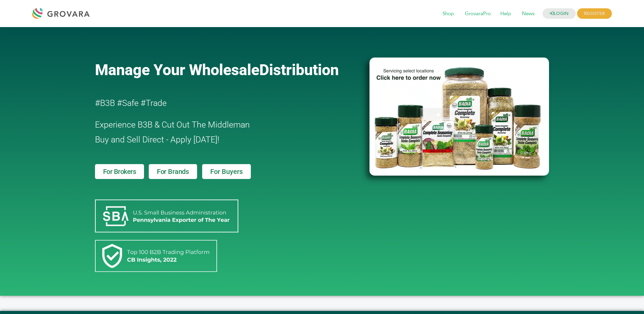 The width and height of the screenshot is (644, 314). I want to click on span: GrovaraPro, so click(477, 13).